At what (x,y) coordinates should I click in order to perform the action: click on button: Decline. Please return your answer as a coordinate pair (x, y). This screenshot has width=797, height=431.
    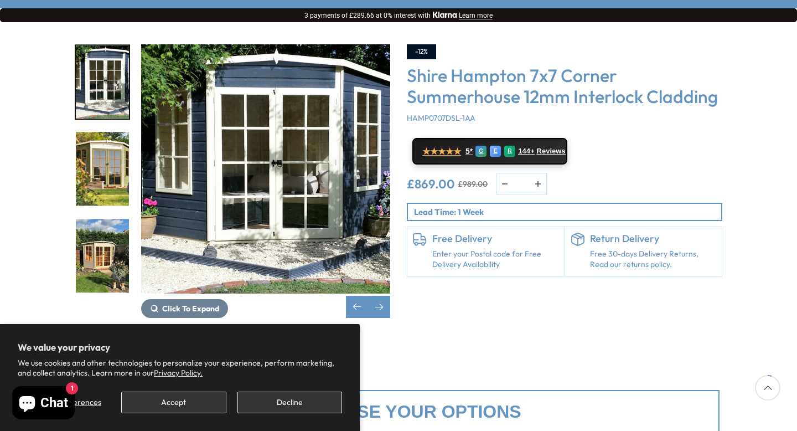
    Looking at the image, I should click on (289, 402).